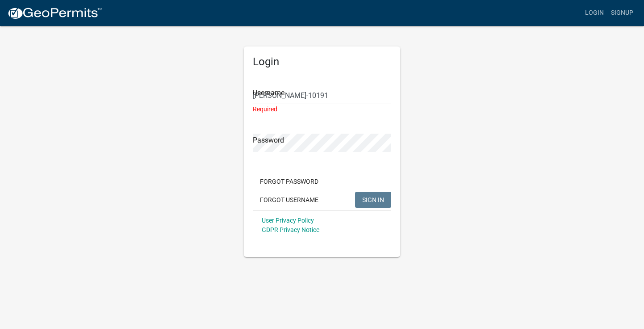 This screenshot has width=644, height=329. Describe the element at coordinates (289, 181) in the screenshot. I see `button: Forgot Password` at that location.